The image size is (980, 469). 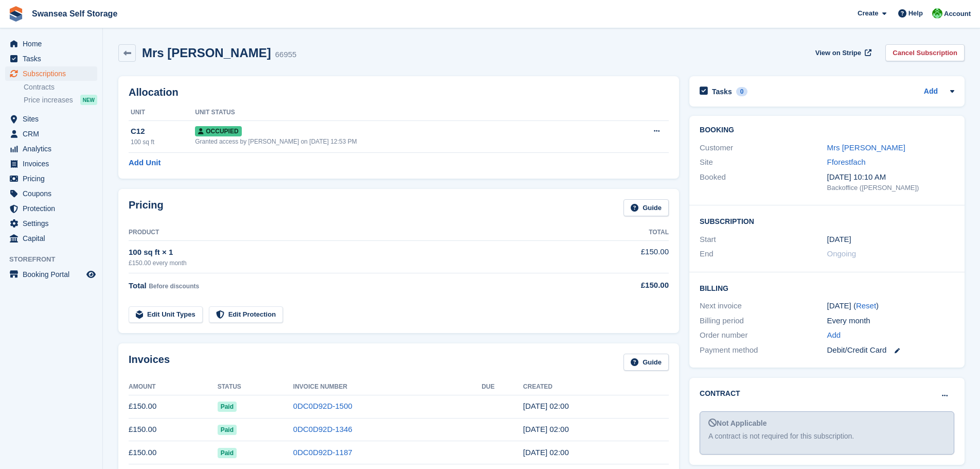 I want to click on span: Coupons, so click(x=53, y=193).